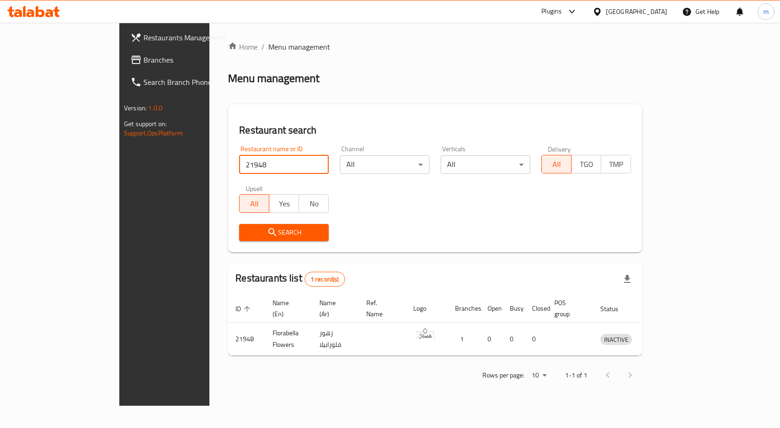  What do you see at coordinates (145, 124) in the screenshot?
I see `span: Get support on:` at bounding box center [145, 124].